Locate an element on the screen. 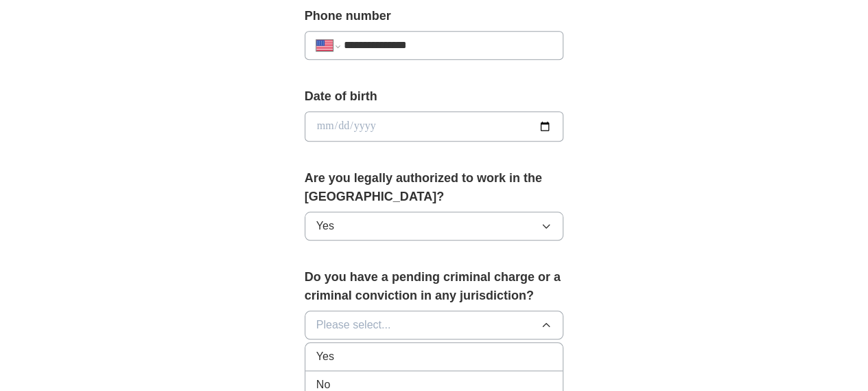  button: Yes is located at coordinates (434, 226).